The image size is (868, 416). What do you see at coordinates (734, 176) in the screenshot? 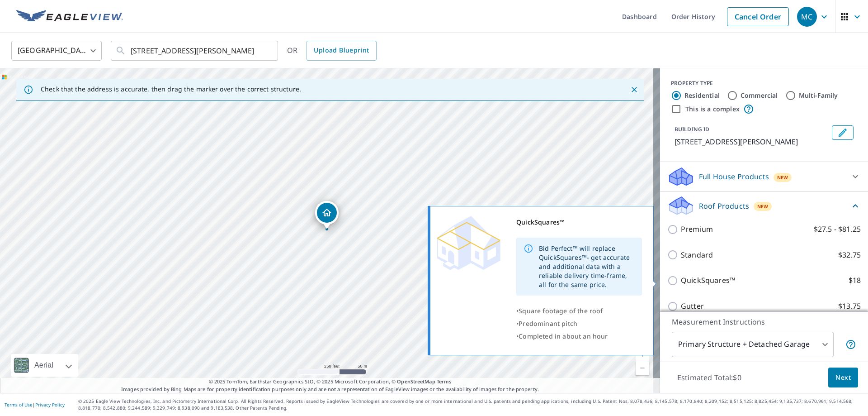
I see `p: Full House Products` at bounding box center [734, 176].